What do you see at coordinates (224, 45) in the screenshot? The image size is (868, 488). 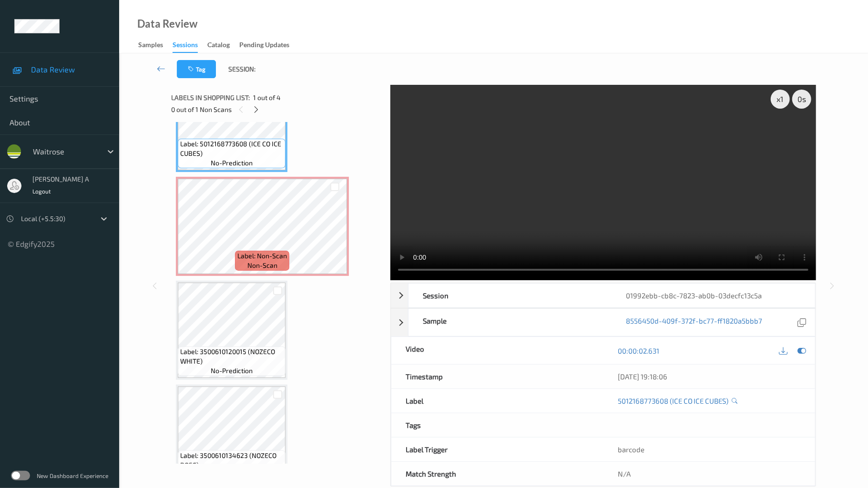 I see `a: Catalog` at bounding box center [224, 45].